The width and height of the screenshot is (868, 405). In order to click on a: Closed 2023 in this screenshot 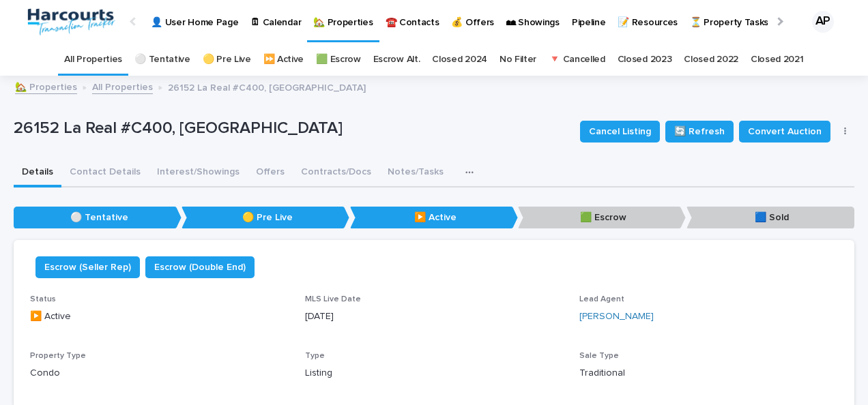, I will do `click(645, 59)`.